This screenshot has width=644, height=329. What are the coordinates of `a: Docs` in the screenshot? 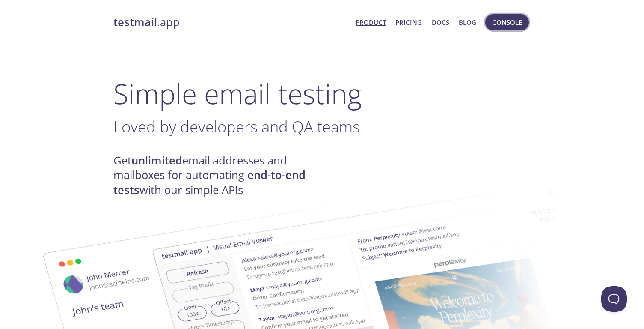 It's located at (441, 22).